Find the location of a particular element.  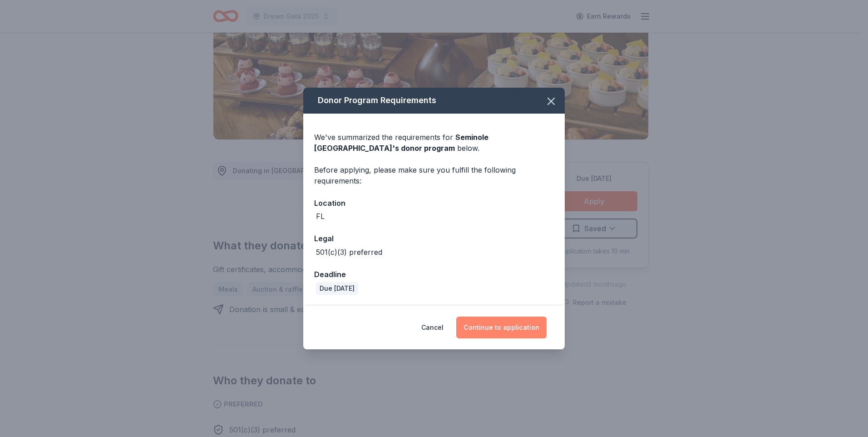

div: We've summarized the requirements for below. is located at coordinates (434, 143).